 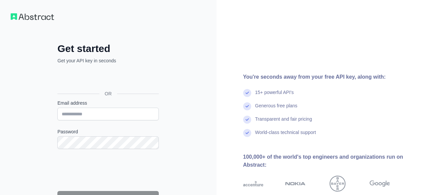 What do you see at coordinates (276, 109) in the screenshot?
I see `div: Generous free plans` at bounding box center [276, 109].